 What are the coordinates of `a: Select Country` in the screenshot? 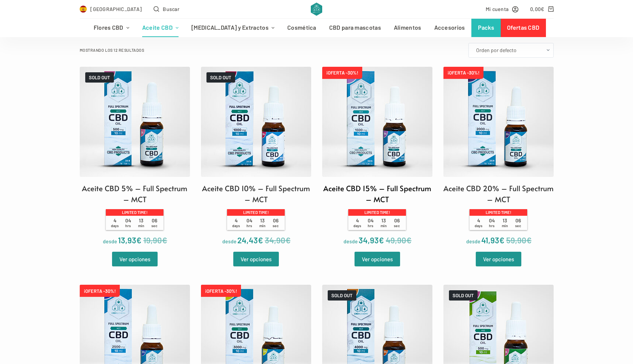 It's located at (111, 9).